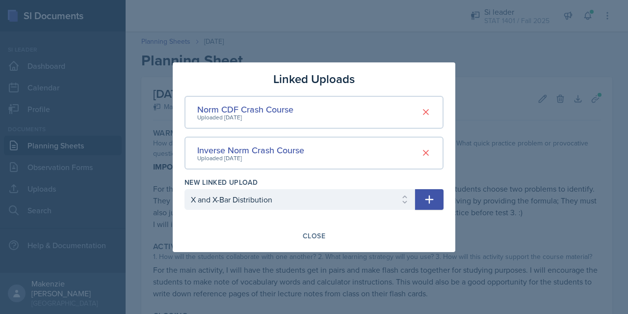 This screenshot has height=314, width=628. What do you see at coordinates (314, 79) in the screenshot?
I see `h3: Linked Uploads` at bounding box center [314, 79].